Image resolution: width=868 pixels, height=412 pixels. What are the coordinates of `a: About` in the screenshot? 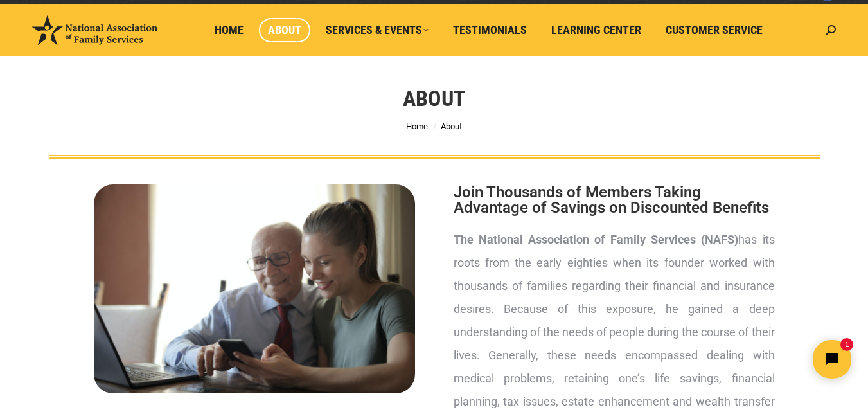 It's located at (284, 30).